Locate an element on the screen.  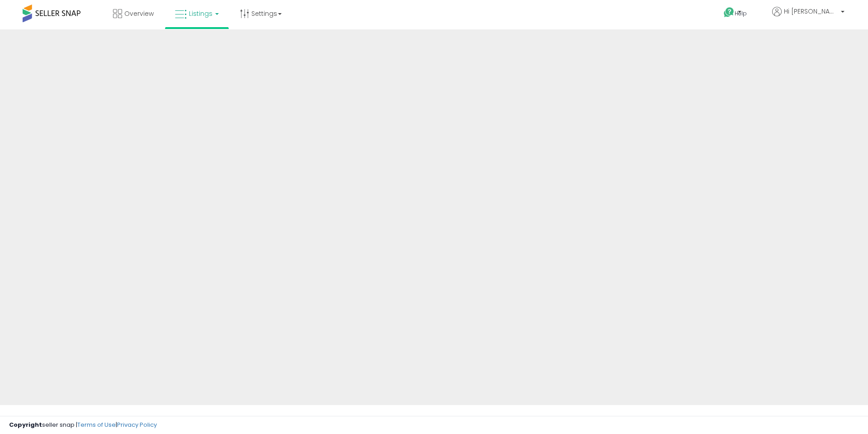
span: Listings is located at coordinates (201, 13).